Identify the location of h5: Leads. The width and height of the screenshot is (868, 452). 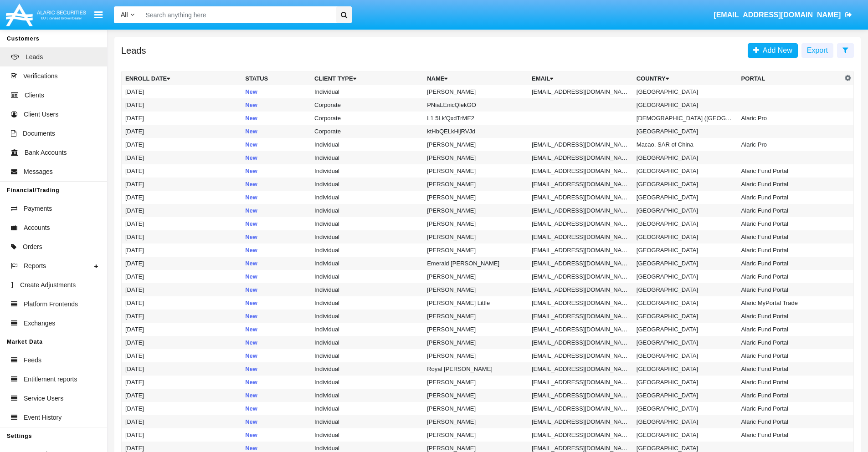
(133, 50).